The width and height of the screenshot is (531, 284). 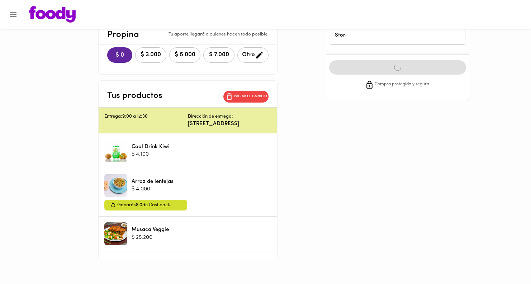 I want to click on button: Vaciar el carrito, so click(x=246, y=97).